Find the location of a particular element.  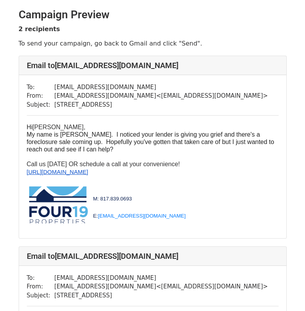

h2: Campaign Preview is located at coordinates (153, 15).